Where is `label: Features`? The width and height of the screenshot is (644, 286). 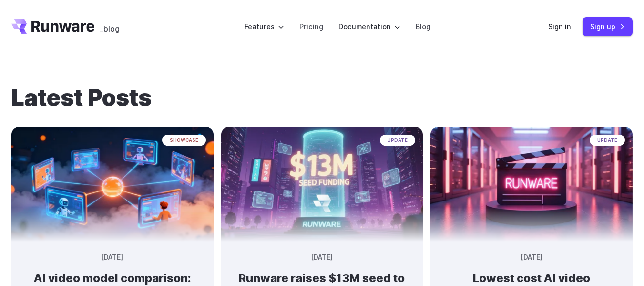
label: Features is located at coordinates (264, 26).